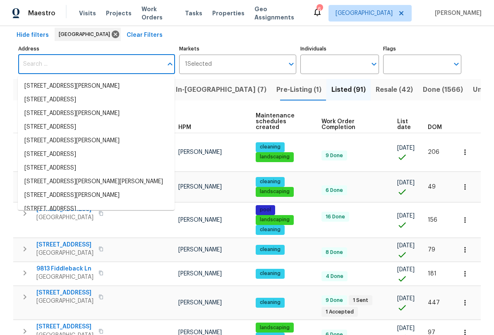 Image resolution: width=494 pixels, height=335 pixels. What do you see at coordinates (442, 90) in the screenshot?
I see `span: Done (1566)` at bounding box center [442, 90].